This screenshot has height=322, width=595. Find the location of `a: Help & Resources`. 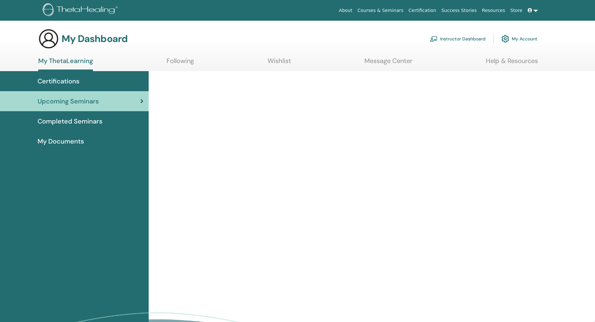

a: Help & Resources is located at coordinates (512, 63).